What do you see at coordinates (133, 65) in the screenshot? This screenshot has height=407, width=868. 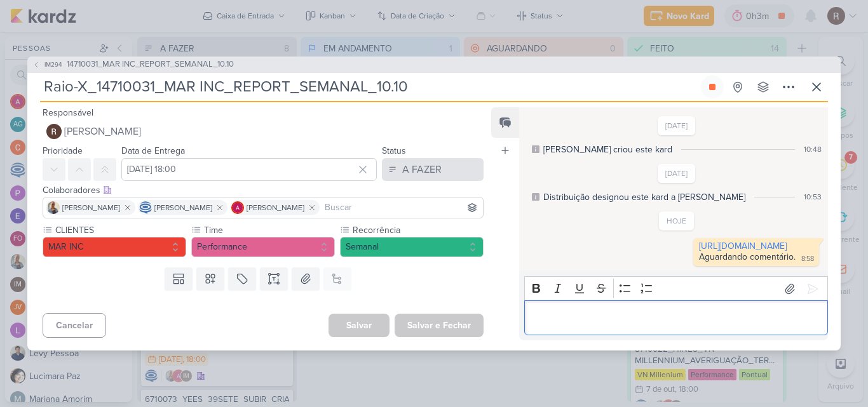 I see `button: IM294 14710031_MAR INC_REPORT_SEMANAL_10.10` at bounding box center [133, 65].